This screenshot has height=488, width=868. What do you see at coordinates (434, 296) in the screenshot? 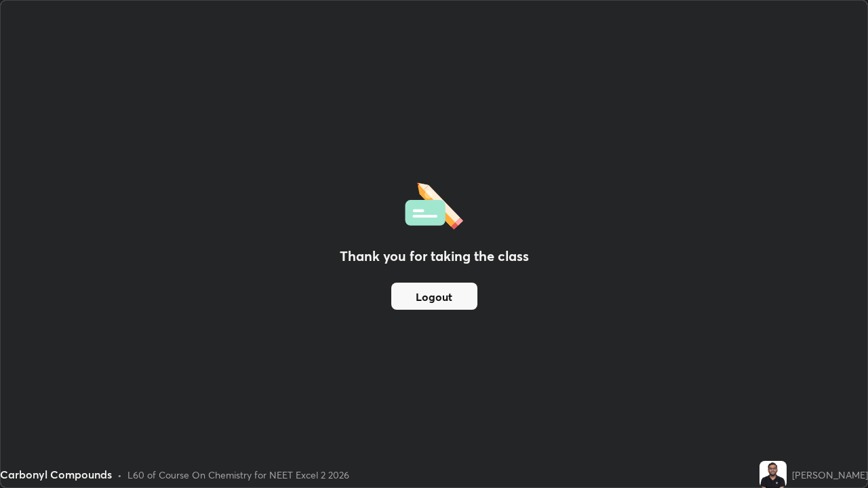
I see `button: Logout` at bounding box center [434, 296].